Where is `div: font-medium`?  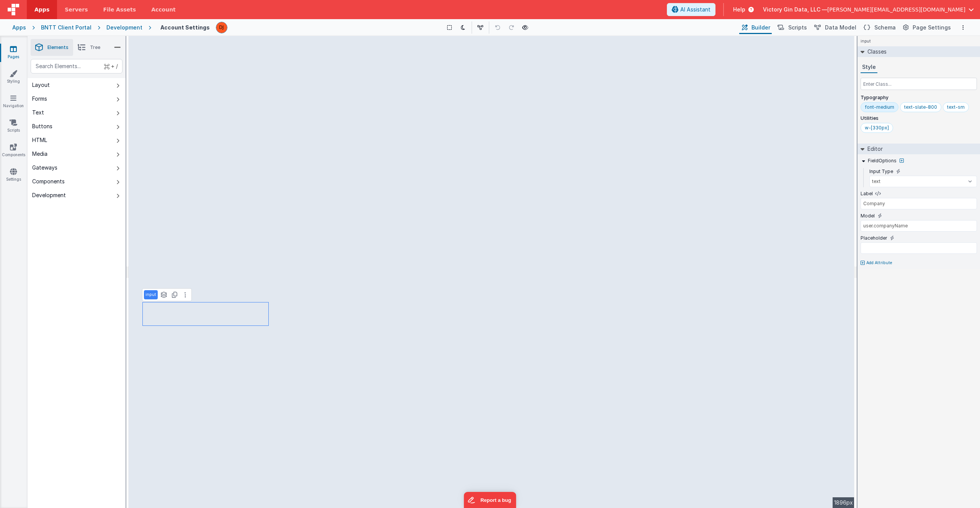 div: font-medium is located at coordinates (880, 107).